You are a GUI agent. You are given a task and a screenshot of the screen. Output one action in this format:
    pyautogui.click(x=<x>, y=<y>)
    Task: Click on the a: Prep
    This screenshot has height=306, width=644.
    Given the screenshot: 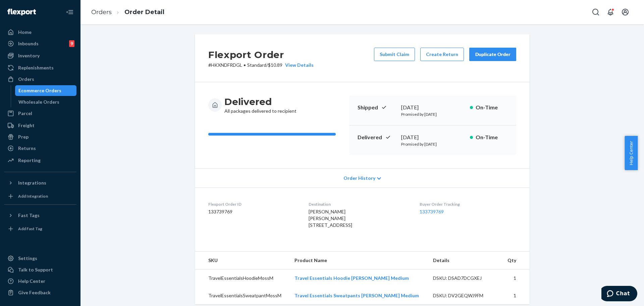 What is the action you would take?
    pyautogui.click(x=40, y=137)
    